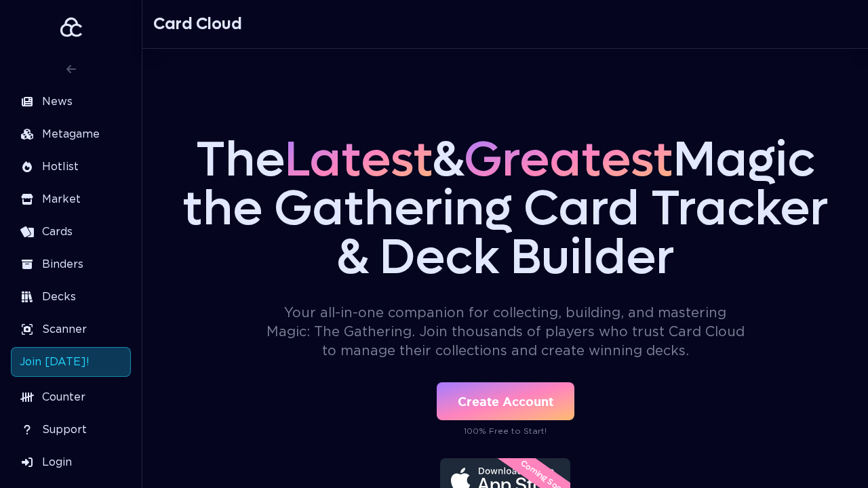  I want to click on span: Binders, so click(63, 265).